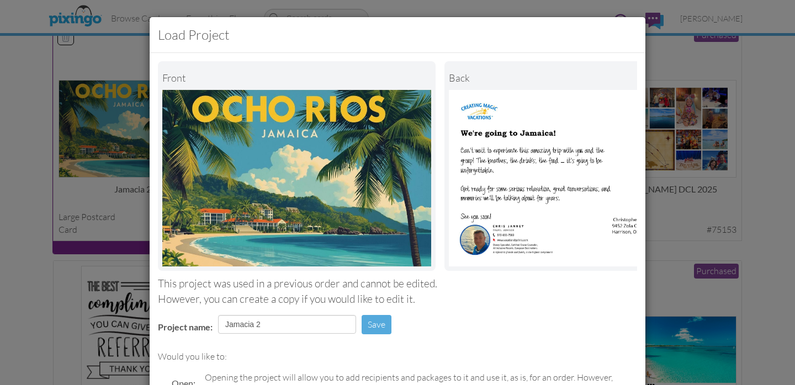  Describe the element at coordinates (296, 78) in the screenshot. I see `div: Front` at that location.